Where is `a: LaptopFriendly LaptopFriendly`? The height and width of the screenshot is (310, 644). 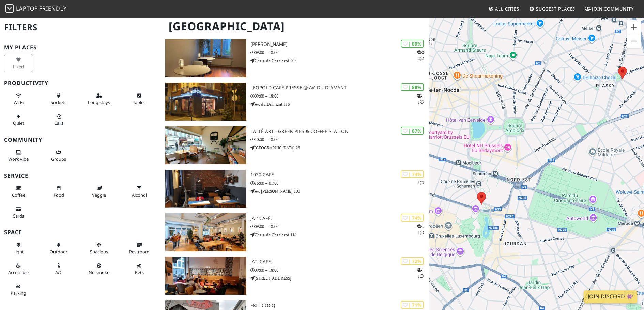 a: LaptopFriendly LaptopFriendly is located at coordinates (36, 9).